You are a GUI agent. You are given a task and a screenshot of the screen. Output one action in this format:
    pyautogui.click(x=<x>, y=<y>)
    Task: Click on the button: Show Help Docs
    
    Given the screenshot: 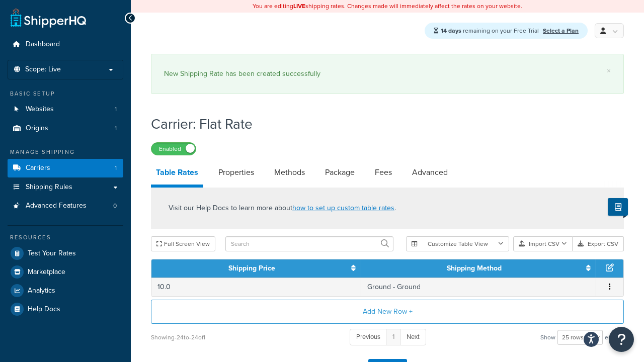 What is the action you would take?
    pyautogui.click(x=618, y=206)
    